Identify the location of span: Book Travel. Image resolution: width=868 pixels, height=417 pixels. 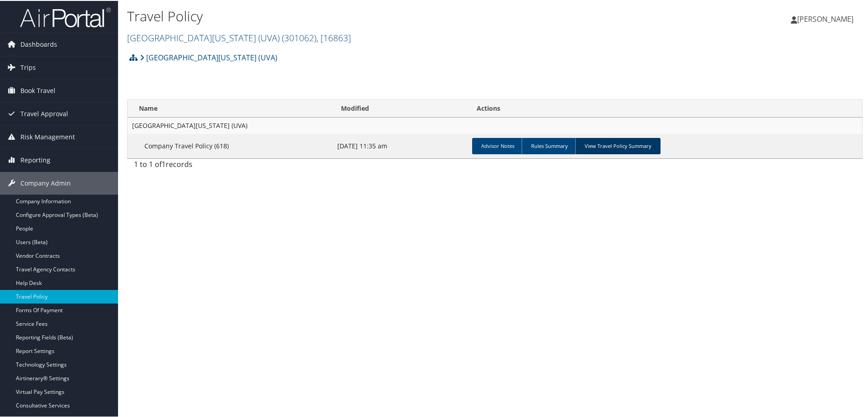
(38, 90).